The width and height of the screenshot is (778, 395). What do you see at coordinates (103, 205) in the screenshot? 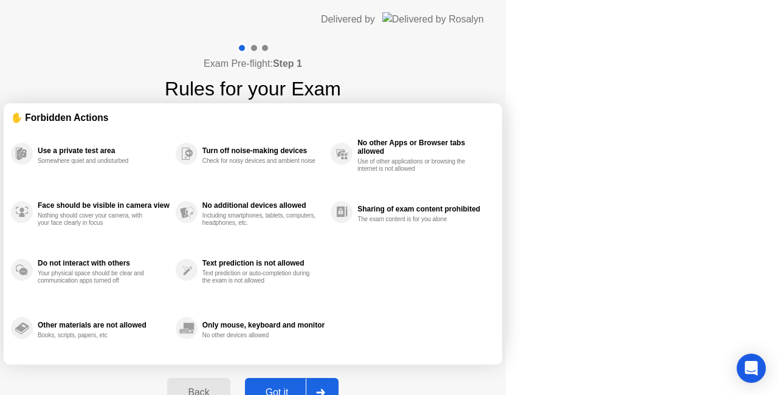
I see `div: Face should be visible in camera view` at bounding box center [103, 205].